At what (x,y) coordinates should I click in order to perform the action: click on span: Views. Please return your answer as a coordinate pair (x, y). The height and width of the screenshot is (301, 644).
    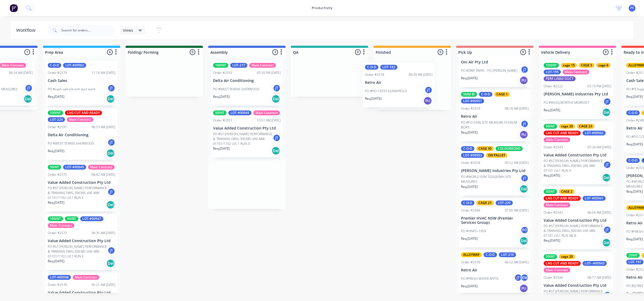
    Looking at the image, I should click on (128, 30).